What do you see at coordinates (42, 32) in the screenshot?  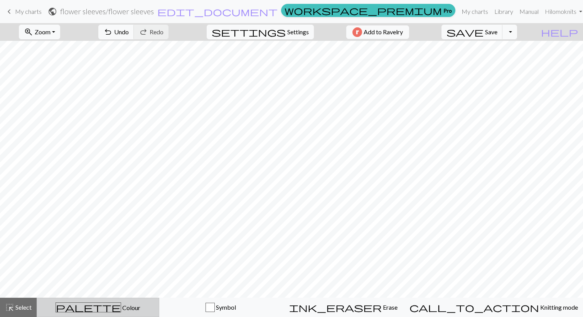 I see `span: Zoom` at bounding box center [42, 32].